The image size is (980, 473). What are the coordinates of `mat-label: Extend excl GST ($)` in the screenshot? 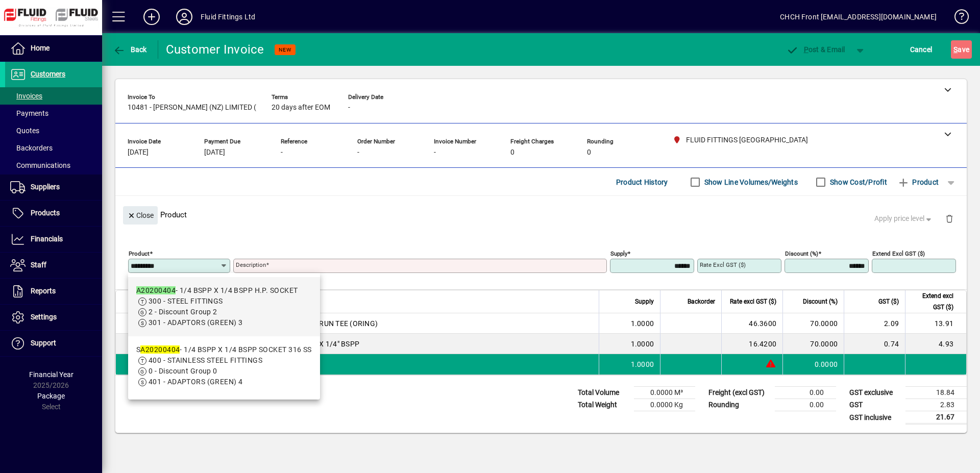 It's located at (899, 254).